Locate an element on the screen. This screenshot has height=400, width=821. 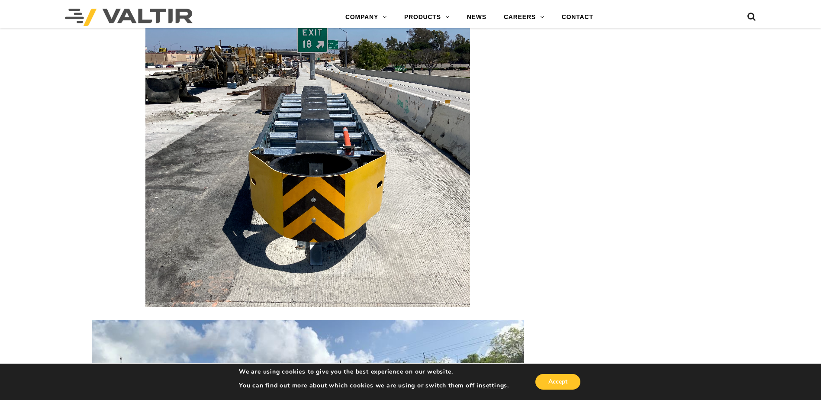
a: CONTACT is located at coordinates (577, 17).